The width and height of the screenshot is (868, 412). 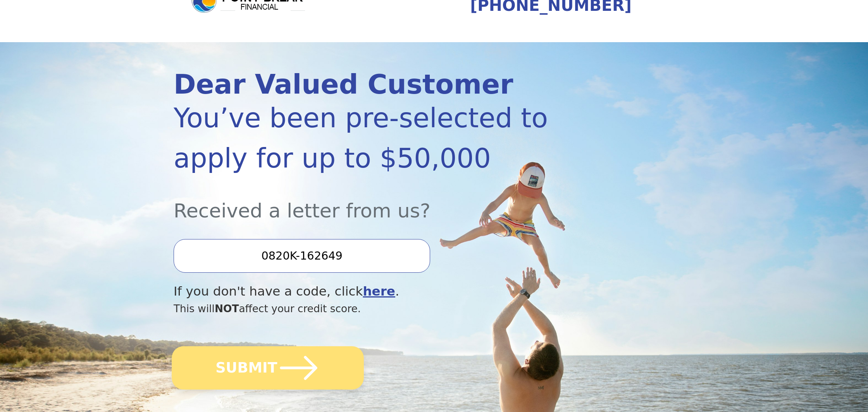 I want to click on div: This will affect your credit score., so click(x=395, y=309).